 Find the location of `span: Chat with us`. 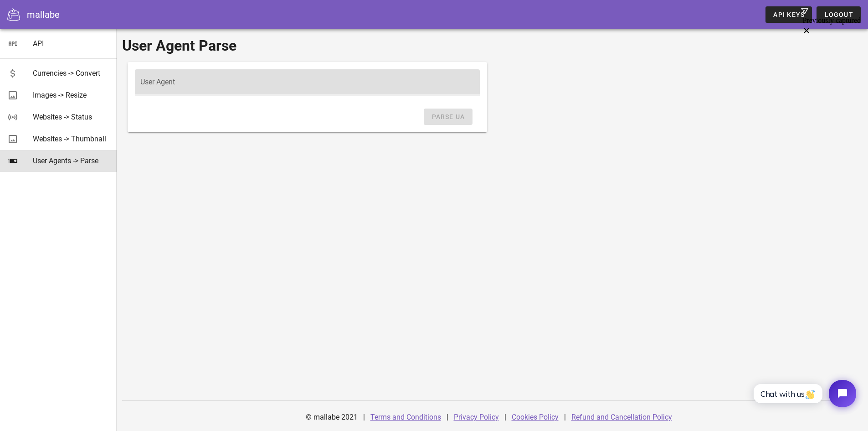

span: Chat with us is located at coordinates (44, 22).